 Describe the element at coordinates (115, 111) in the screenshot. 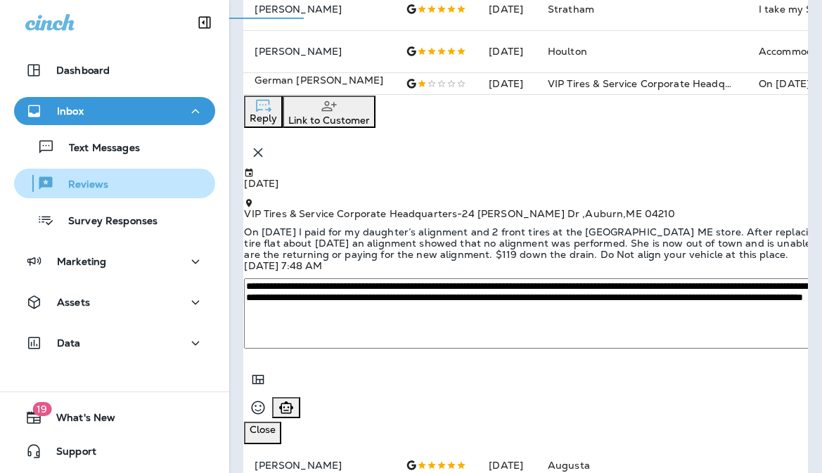

I see `button: Inbox` at that location.